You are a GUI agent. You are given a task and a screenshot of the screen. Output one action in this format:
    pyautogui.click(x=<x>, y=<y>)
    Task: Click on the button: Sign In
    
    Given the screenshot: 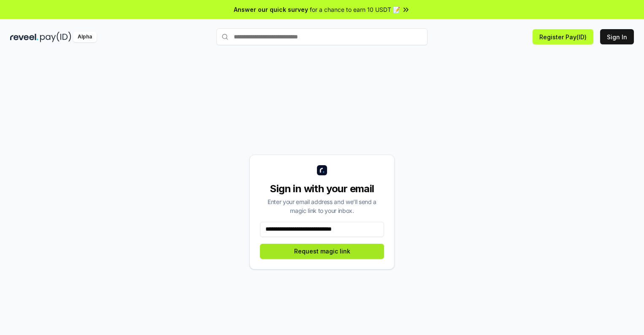 What is the action you would take?
    pyautogui.click(x=617, y=37)
    